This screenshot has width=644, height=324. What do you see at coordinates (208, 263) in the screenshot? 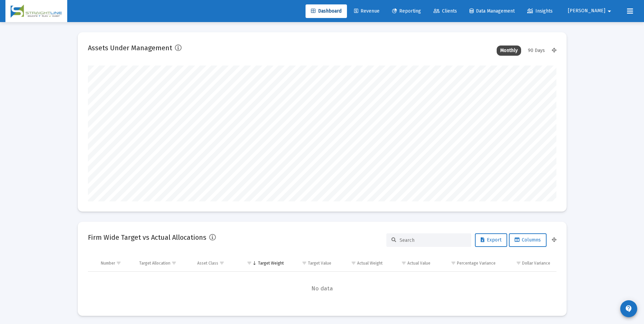
I see `div: Asset Class` at bounding box center [208, 263].